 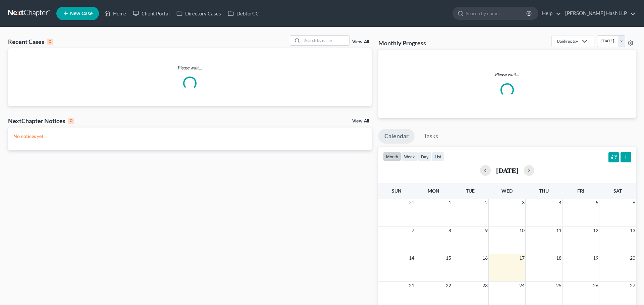 I want to click on span: Mon, so click(x=433, y=191).